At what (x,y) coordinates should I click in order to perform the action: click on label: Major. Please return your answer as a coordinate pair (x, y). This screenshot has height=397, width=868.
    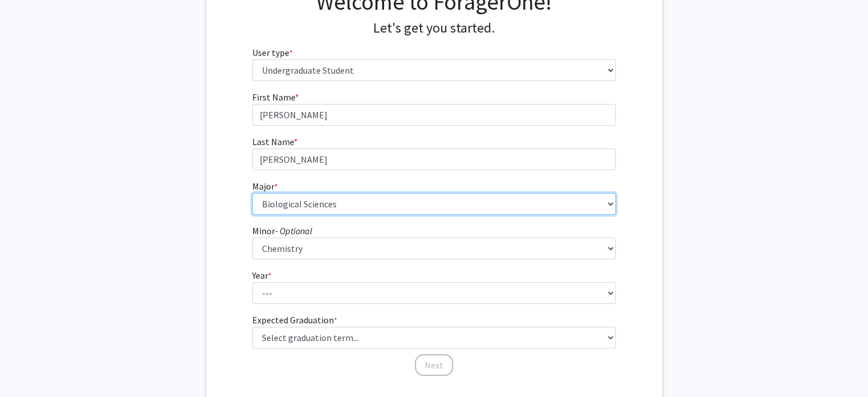
    Looking at the image, I should click on (265, 187).